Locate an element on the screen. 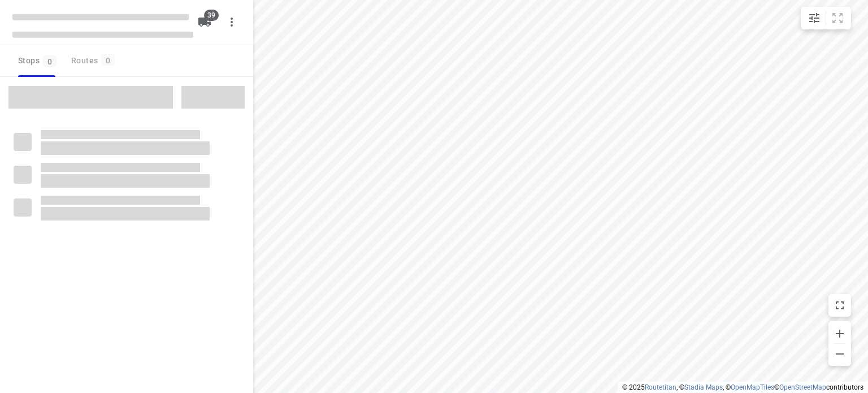  a: Stadia Maps is located at coordinates (704, 387).